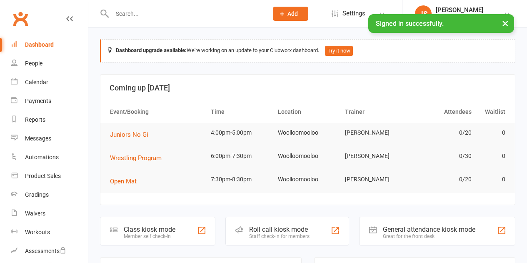 The height and width of the screenshot is (263, 527). What do you see at coordinates (150, 236) in the screenshot?
I see `div: Member self check-in` at bounding box center [150, 236].